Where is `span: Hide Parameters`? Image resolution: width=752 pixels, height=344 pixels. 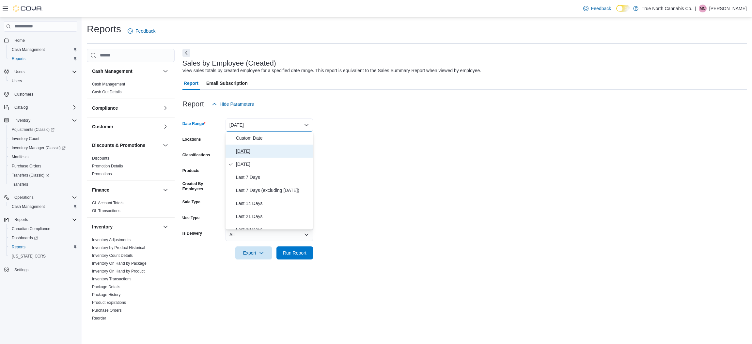
span: Hide Parameters is located at coordinates (237, 104).